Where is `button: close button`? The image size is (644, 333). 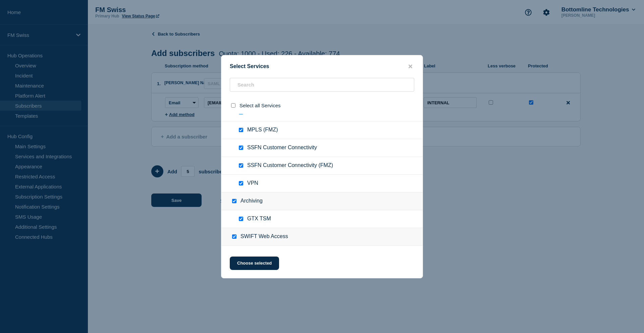
button: close button is located at coordinates (410, 66).